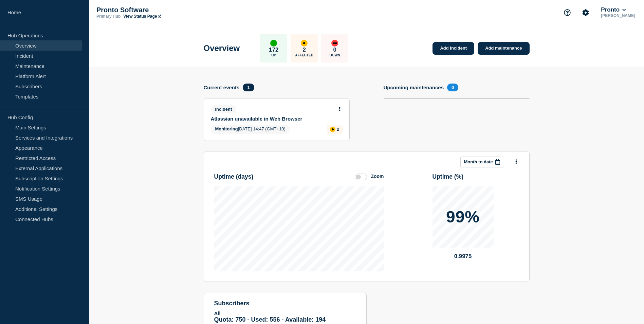 This screenshot has width=644, height=324. What do you see at coordinates (335, 50) in the screenshot?
I see `p: 0` at bounding box center [335, 50].